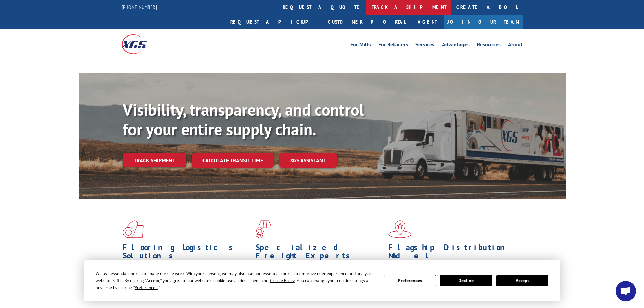 This screenshot has width=644, height=308. I want to click on button: Decline, so click(466, 281).